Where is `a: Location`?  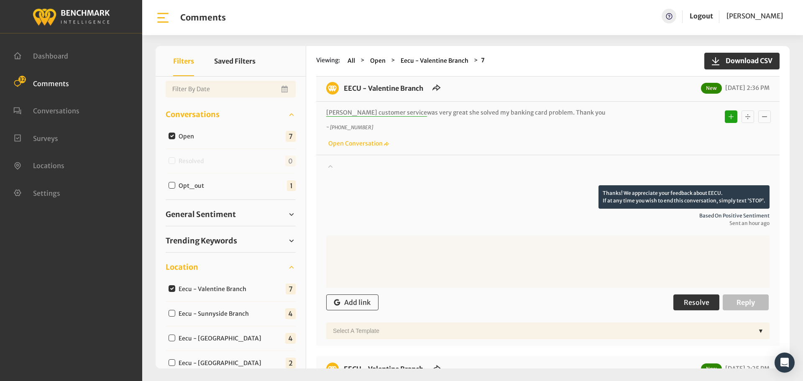 a: Location is located at coordinates (230, 267).